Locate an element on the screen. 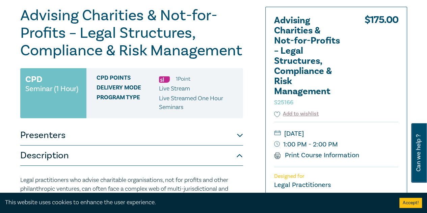  button: Presenters is located at coordinates (132, 135).